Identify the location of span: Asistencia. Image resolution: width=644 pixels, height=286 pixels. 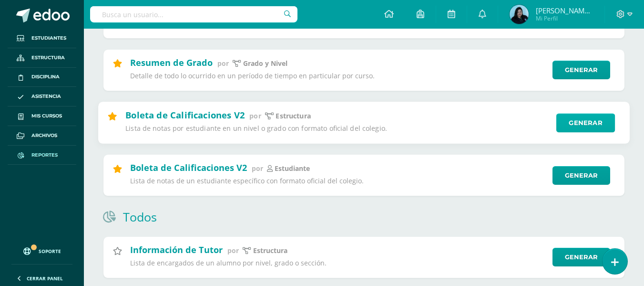
(46, 97).